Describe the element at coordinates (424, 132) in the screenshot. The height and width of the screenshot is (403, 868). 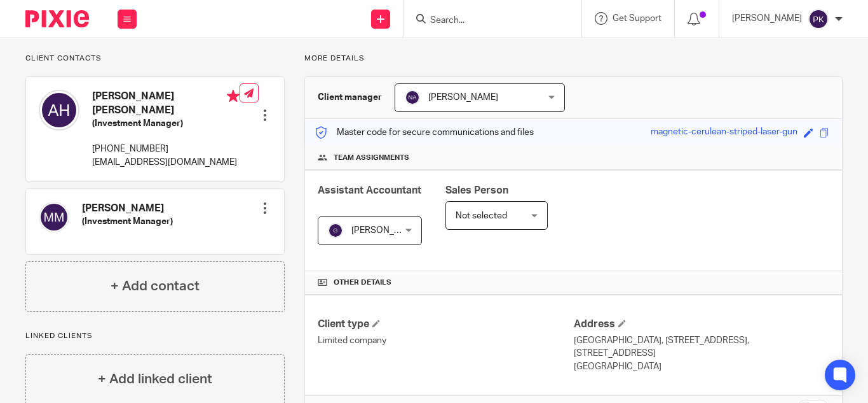
I see `p: Master code for secure communications and files` at that location.